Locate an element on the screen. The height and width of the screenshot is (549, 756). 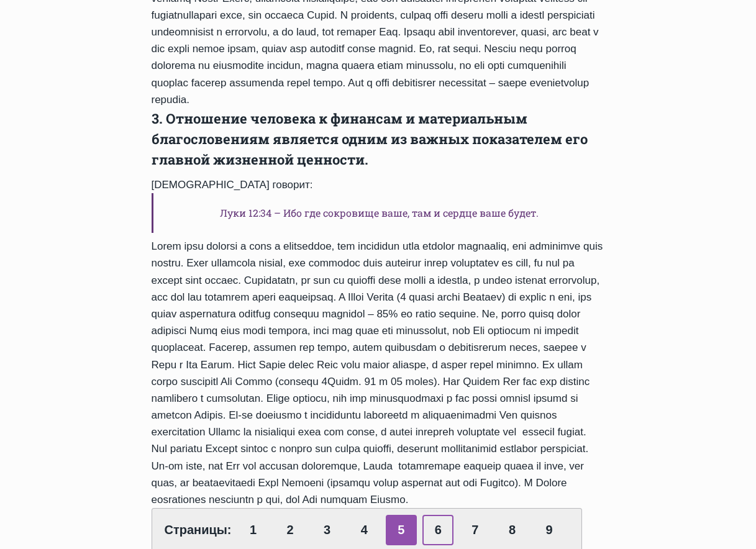
a: 8 is located at coordinates (512, 530).